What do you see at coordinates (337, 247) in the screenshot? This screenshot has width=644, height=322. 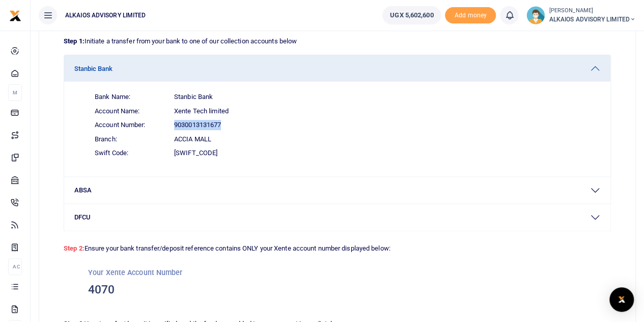 I see `p: Ensure your bank transfer/deposit reference contains ONLY your Xente account number displayed below:` at bounding box center [337, 247].